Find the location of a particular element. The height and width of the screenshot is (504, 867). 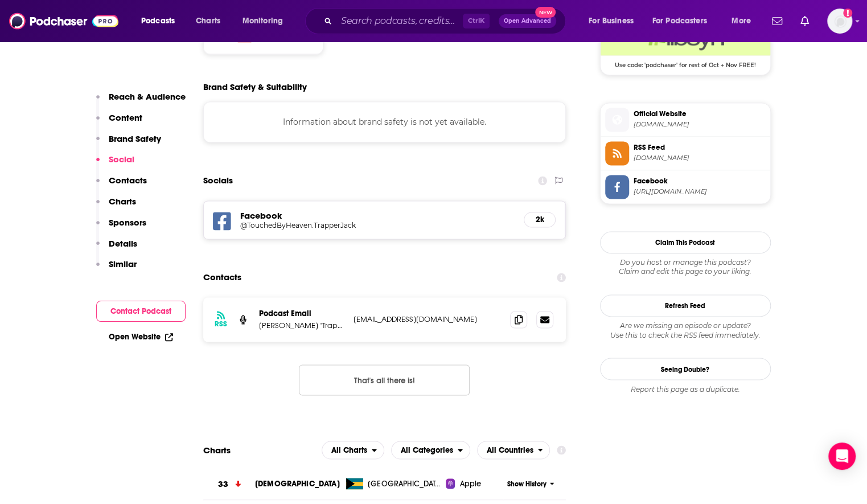

h5: Facebook is located at coordinates (378, 215).